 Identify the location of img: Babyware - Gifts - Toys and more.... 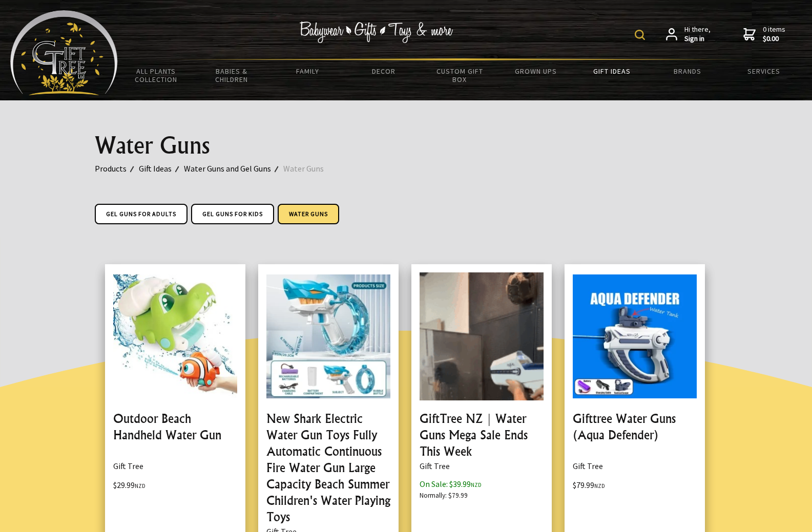
(64, 53).